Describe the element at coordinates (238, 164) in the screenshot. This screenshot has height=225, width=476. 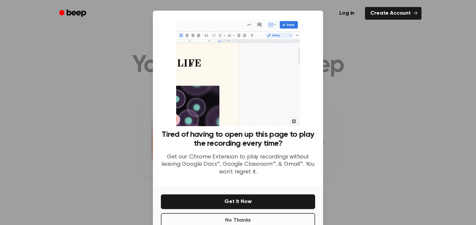
I see `p: Get our Chrome Extension to play recordings without leaving Google Docs™, Google Classroom™, & Gm...` at that location.